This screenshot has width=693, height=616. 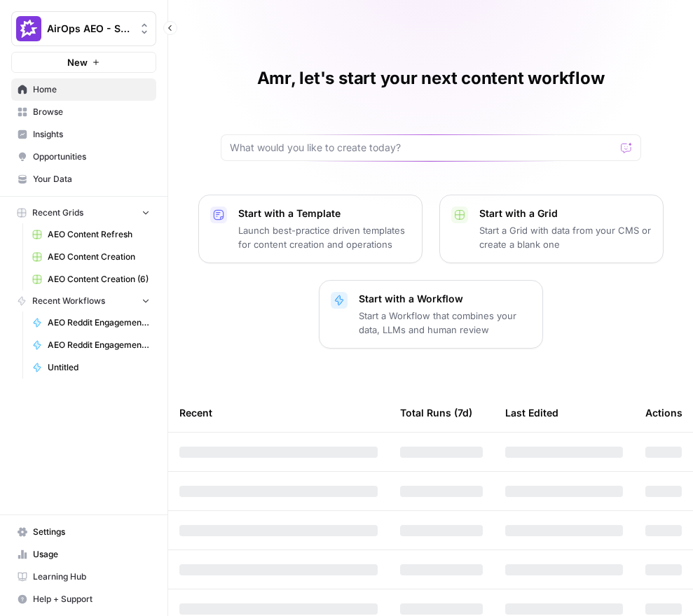 What do you see at coordinates (445, 299) in the screenshot?
I see `p: Start with a Workflow` at bounding box center [445, 299].